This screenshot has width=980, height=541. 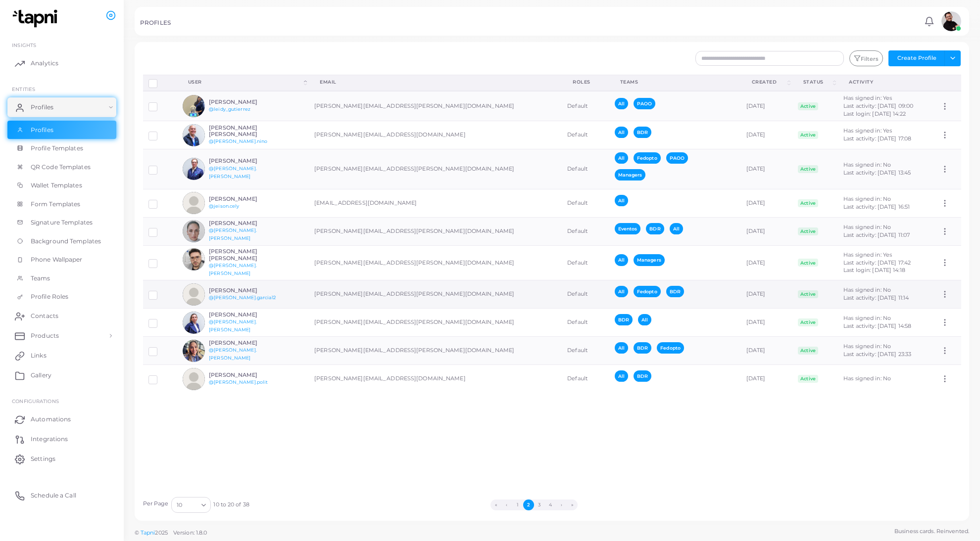 What do you see at coordinates (43, 459) in the screenshot?
I see `span: Settings` at bounding box center [43, 459].